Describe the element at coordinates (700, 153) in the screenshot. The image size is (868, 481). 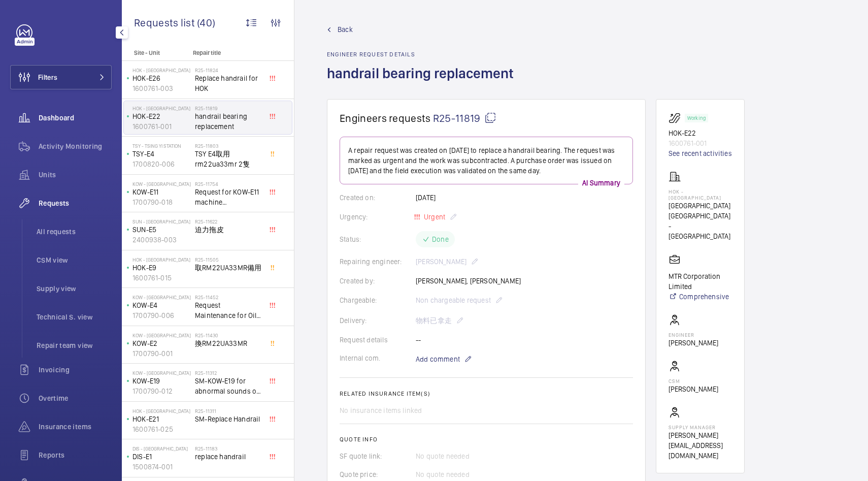
I see `a: See recent activities` at that location.